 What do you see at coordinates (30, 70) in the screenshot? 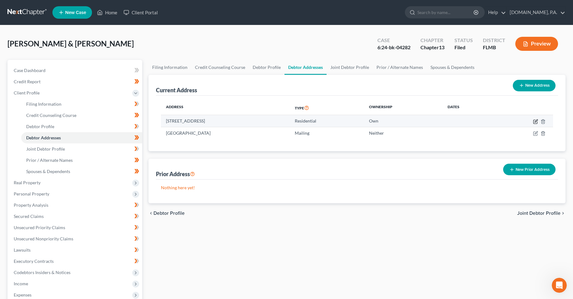
I see `span: Case Dashboard` at bounding box center [30, 70].